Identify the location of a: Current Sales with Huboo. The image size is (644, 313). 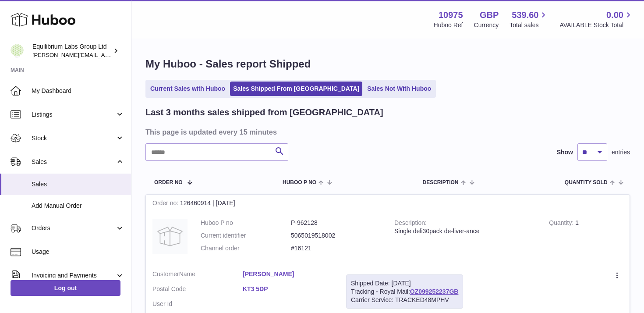
(187, 88).